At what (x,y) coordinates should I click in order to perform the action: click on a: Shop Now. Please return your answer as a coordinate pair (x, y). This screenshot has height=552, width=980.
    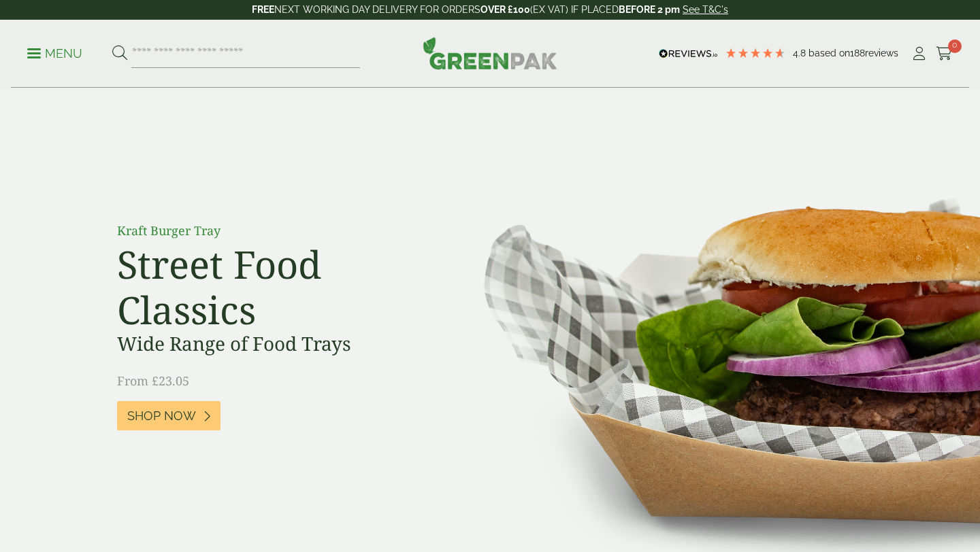
    Looking at the image, I should click on (168, 415).